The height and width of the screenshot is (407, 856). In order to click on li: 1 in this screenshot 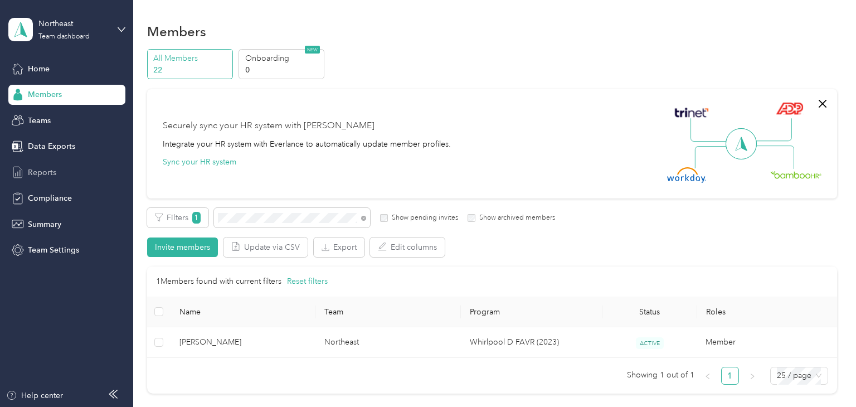, I will do `click(730, 375)`.